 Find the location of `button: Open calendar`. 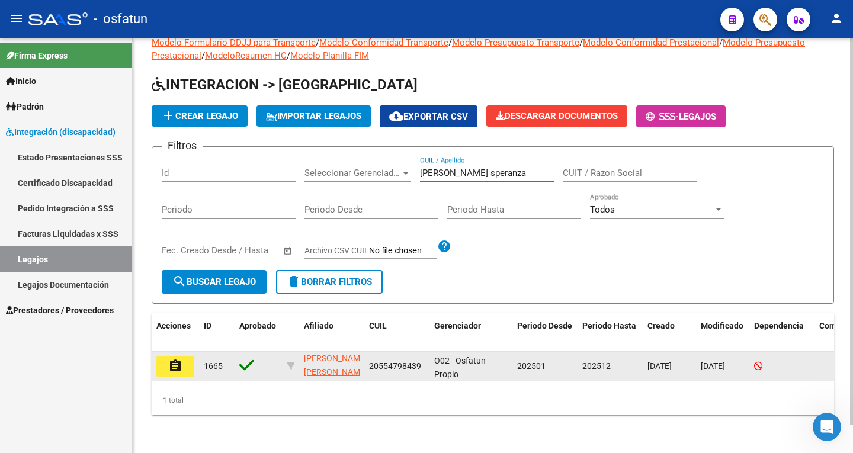

button: Open calendar is located at coordinates (288, 251).